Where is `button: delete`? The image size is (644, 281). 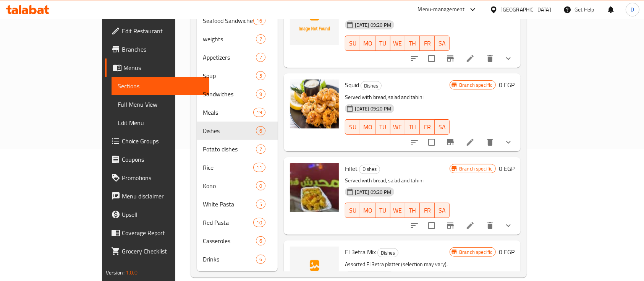
button: delete is located at coordinates (490, 59).